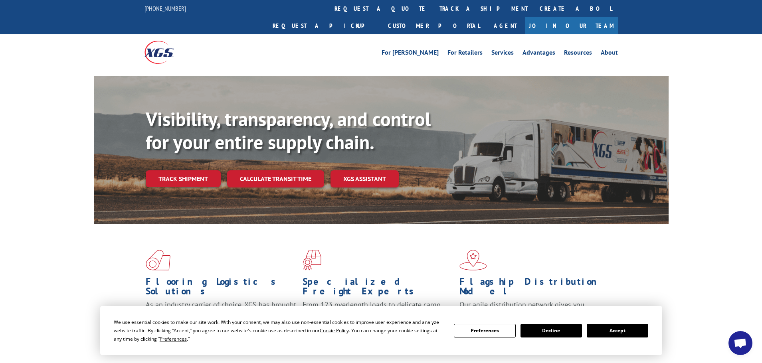 Image resolution: width=762 pixels, height=363 pixels. I want to click on span: Cookie Policy, so click(334, 330).